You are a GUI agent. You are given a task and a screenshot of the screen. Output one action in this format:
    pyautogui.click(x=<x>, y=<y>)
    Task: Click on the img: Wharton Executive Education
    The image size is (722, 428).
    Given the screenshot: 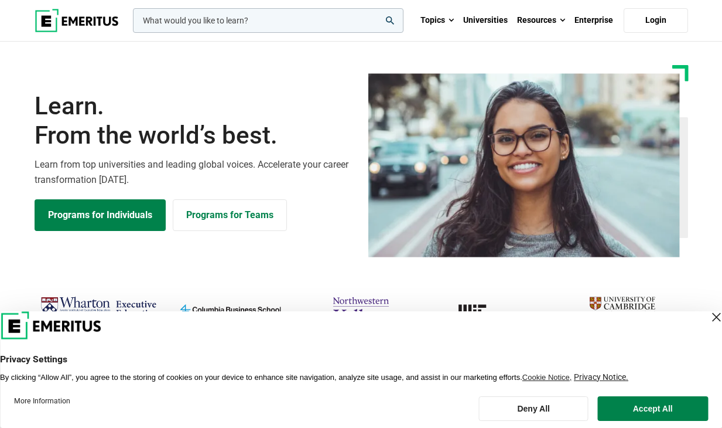 What is the action you would take?
    pyautogui.click(x=100, y=307)
    